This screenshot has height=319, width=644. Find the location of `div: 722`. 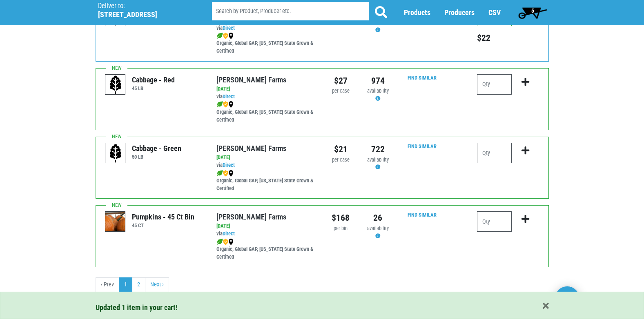

div: 722 is located at coordinates (377, 150).